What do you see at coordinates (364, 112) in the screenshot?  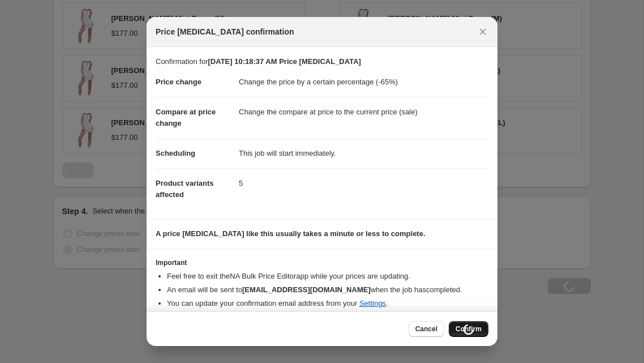 I see `dd: Change the compare at price to the current price (sale)` at bounding box center [364, 112].